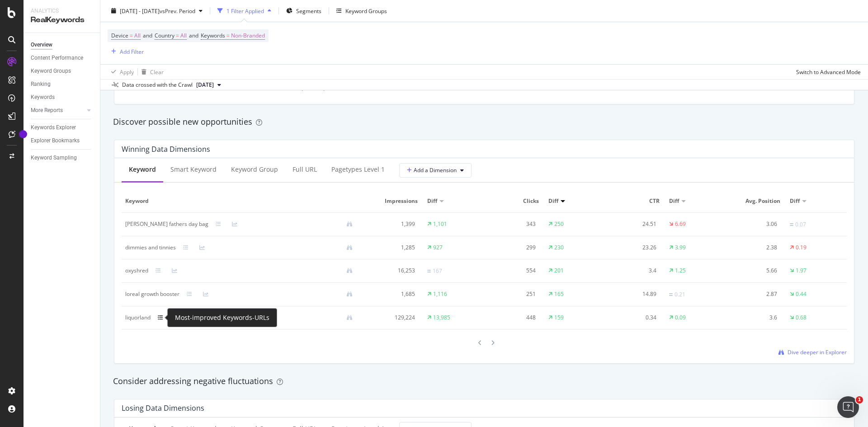 The height and width of the screenshot is (427, 868). Describe the element at coordinates (358, 169) in the screenshot. I see `div: pagetypes Level 1` at that location.